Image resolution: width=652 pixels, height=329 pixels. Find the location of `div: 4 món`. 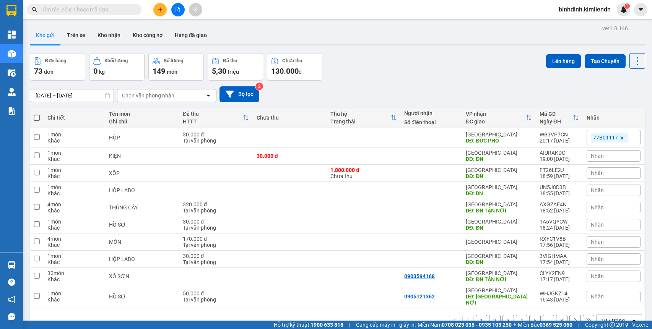

div: 4 món is located at coordinates (74, 205).